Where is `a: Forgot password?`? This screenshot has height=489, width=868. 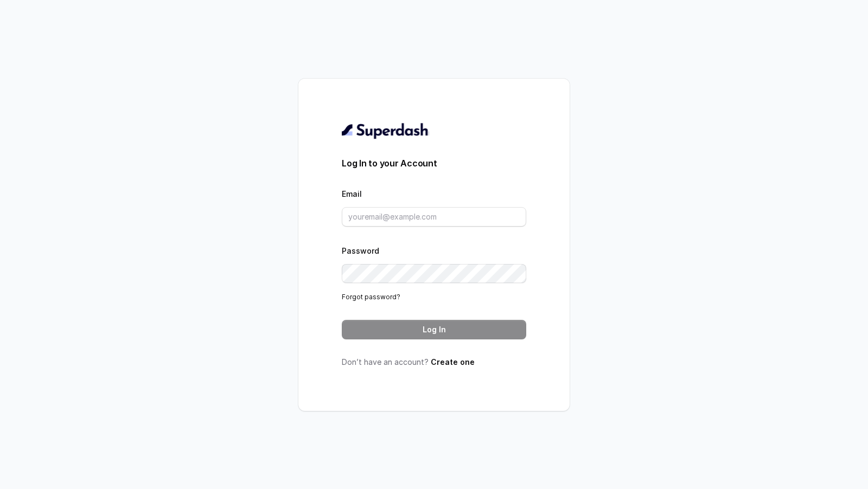
a: Forgot password? is located at coordinates (371, 296).